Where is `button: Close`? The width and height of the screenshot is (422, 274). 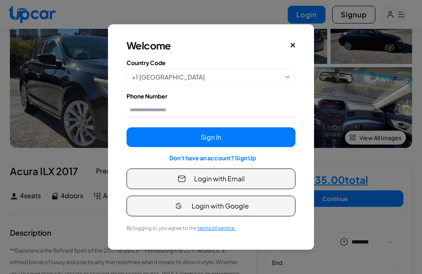
button: Close is located at coordinates (293, 45).